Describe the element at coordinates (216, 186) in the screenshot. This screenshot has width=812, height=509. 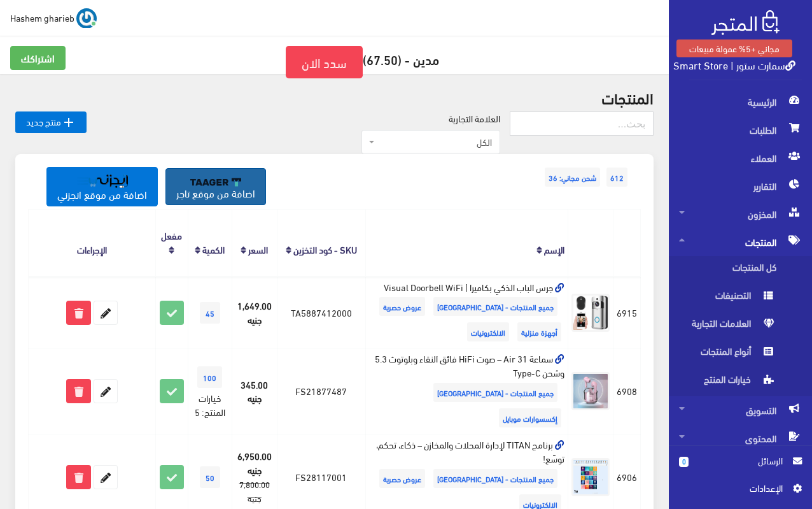
I see `a: اضافة من موقع تاجر` at that location.